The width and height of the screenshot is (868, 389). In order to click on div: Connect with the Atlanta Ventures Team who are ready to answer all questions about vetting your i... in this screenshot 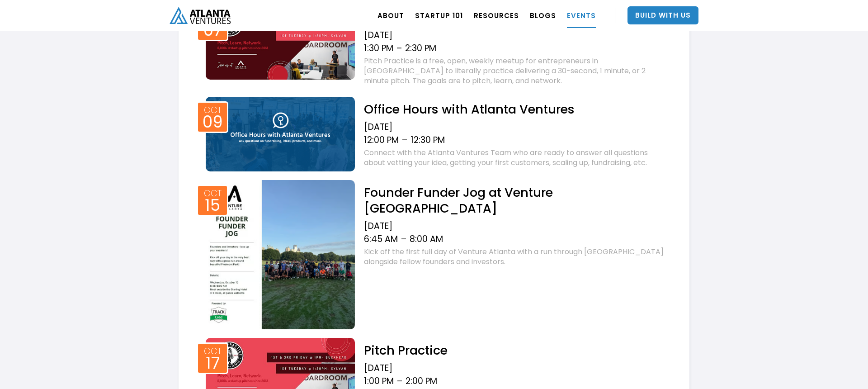, I will do `click(515, 158)`.